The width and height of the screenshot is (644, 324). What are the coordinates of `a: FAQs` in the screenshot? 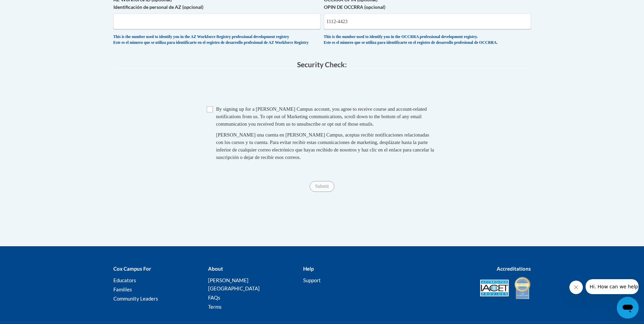 It's located at (214, 298).